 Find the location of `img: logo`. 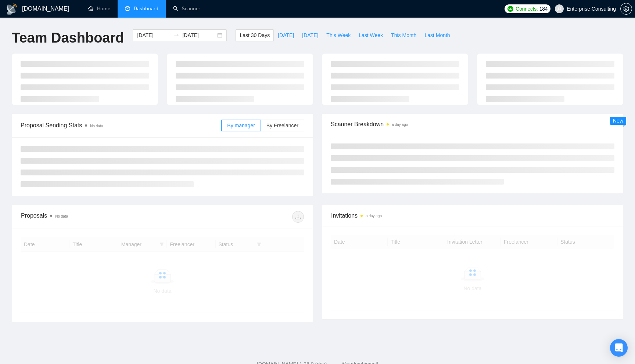

img: logo is located at coordinates (12, 9).